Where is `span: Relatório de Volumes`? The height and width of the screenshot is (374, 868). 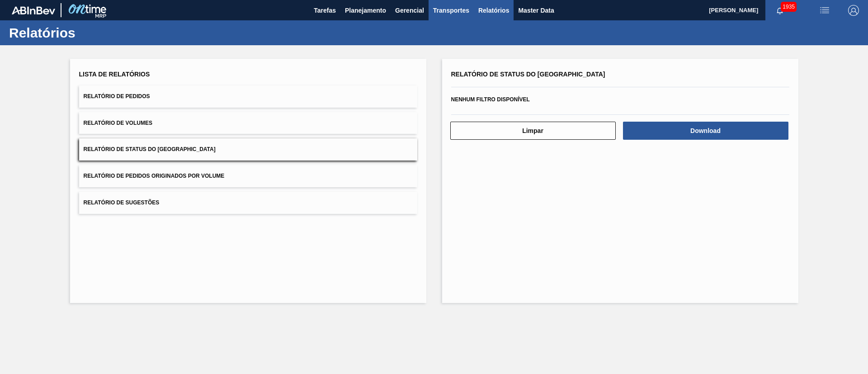
span: Relatório de Volumes is located at coordinates (118, 123).